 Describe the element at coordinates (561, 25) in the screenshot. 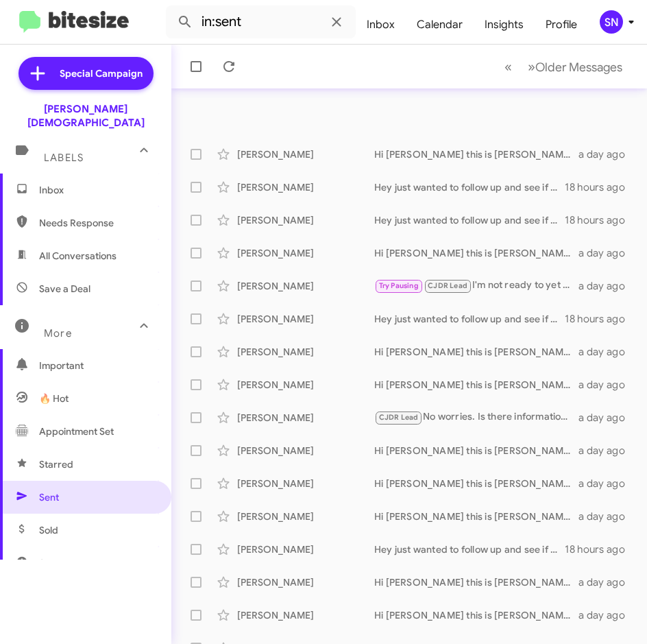

I see `a: Profile` at that location.